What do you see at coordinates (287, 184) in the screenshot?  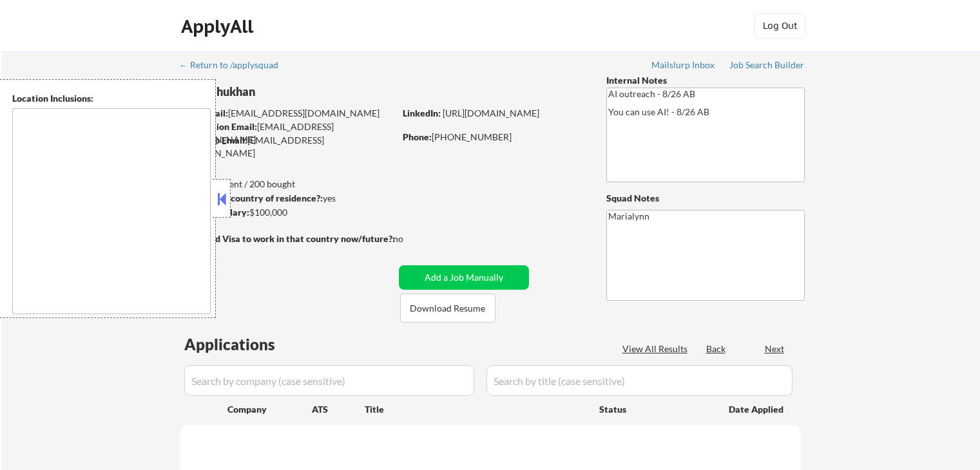 I see `div: 32 sent / 200 bought` at bounding box center [287, 184].